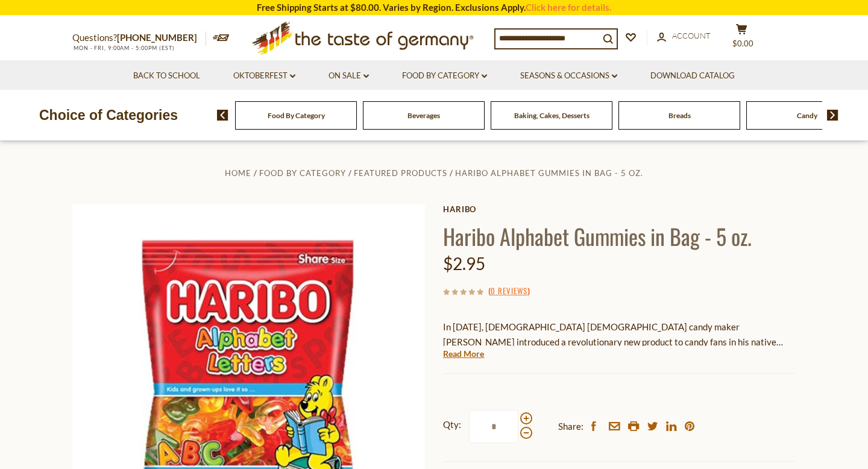  What do you see at coordinates (679, 115) in the screenshot?
I see `a: Breads` at bounding box center [679, 115].